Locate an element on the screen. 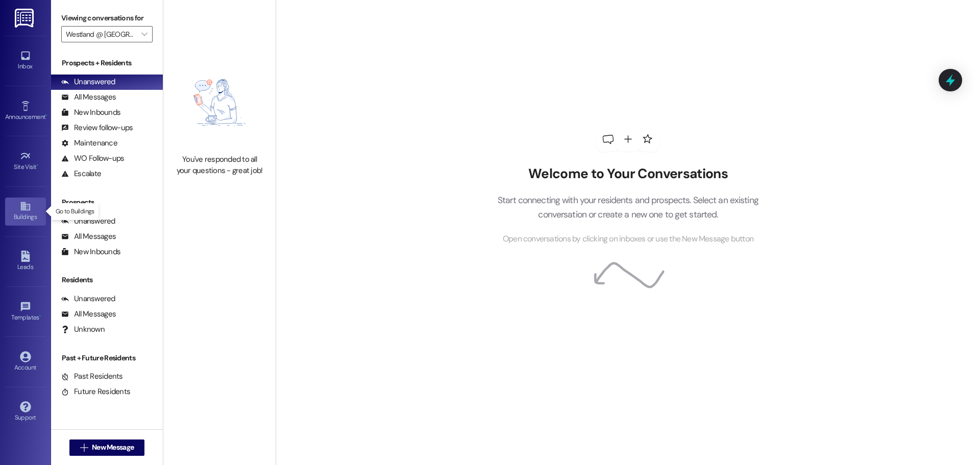 Image resolution: width=980 pixels, height=465 pixels. label: Viewing conversations for is located at coordinates (107, 18).